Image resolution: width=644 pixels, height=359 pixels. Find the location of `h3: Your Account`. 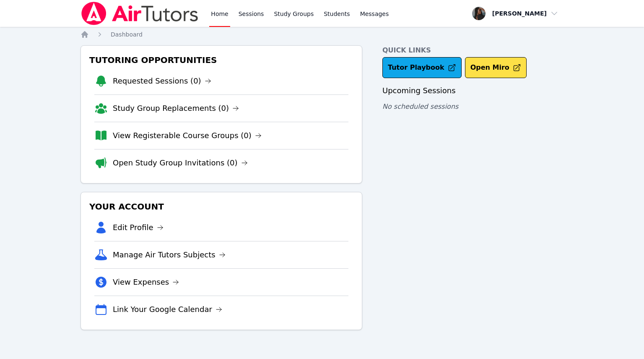

h3: Your Account is located at coordinates (221, 207).